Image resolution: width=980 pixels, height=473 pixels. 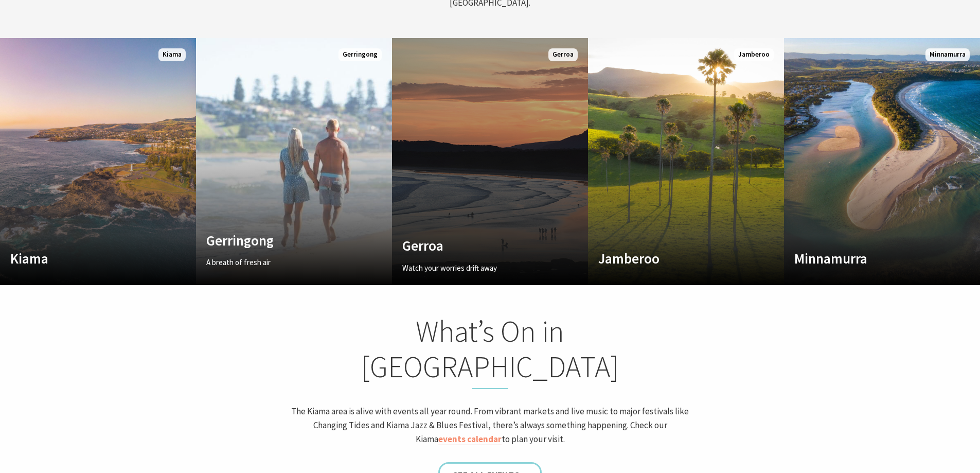 I want to click on a: Custom Image Used Gerringong A breath of fresh air Read More Gerringong, so click(x=294, y=162).